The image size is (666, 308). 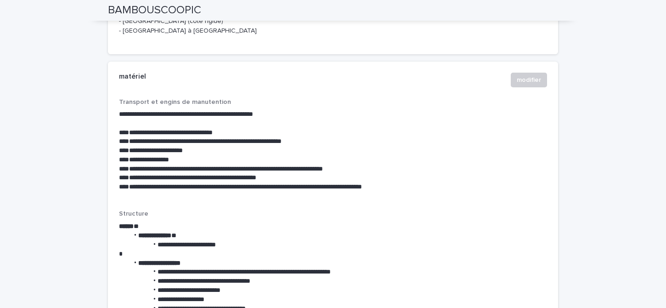 What do you see at coordinates (529, 80) in the screenshot?
I see `span: modifier` at bounding box center [529, 80].